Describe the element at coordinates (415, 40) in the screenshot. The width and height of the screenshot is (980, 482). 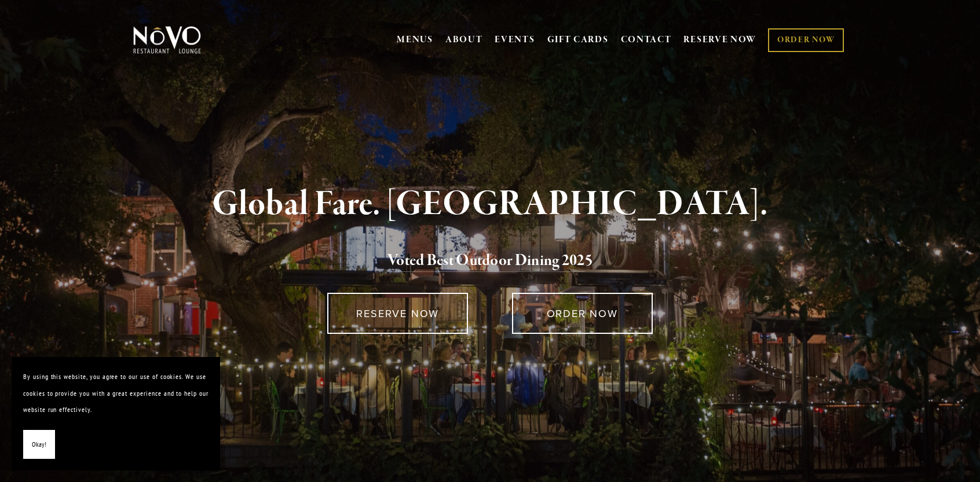
I see `a: MENUS` at that location.